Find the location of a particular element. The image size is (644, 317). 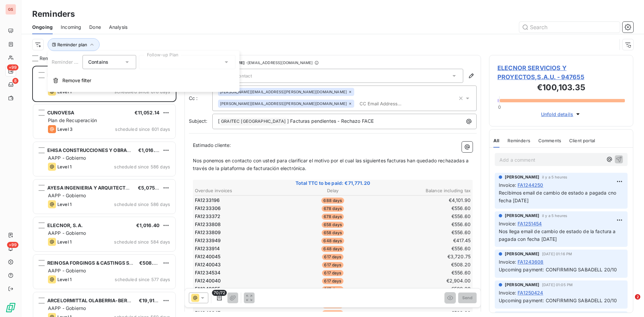

span: €508.20 is located at coordinates (149, 263).